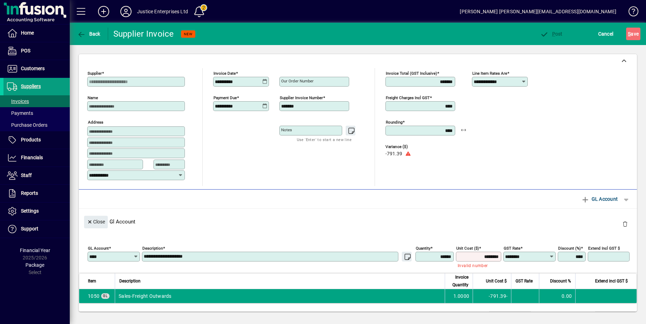 Image resolution: width=646 pixels, height=324 pixels. I want to click on span: Customers, so click(33, 68).